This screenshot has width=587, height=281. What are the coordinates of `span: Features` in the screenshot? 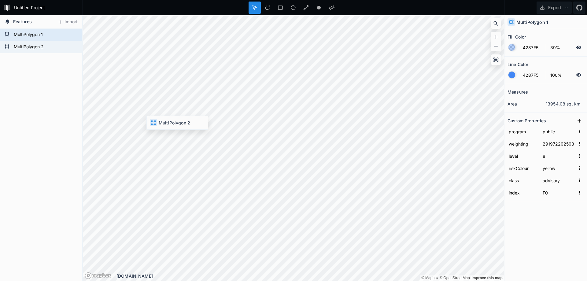 It's located at (22, 21).